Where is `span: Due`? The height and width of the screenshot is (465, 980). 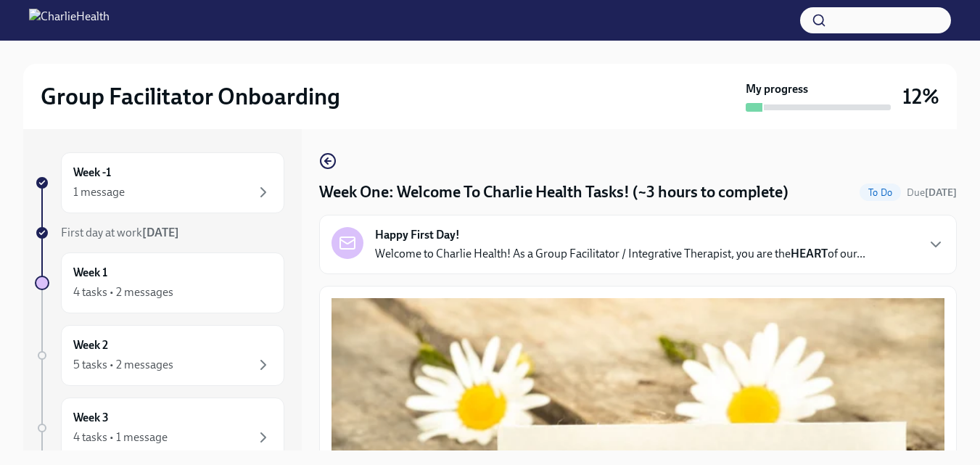 span: Due is located at coordinates (932, 192).